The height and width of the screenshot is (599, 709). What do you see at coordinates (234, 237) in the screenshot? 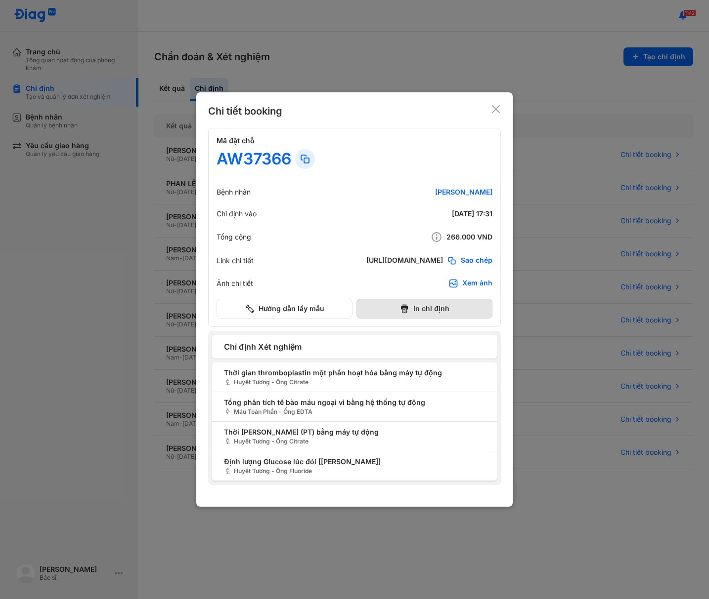
I see `div: Tổng cộng` at bounding box center [234, 237].